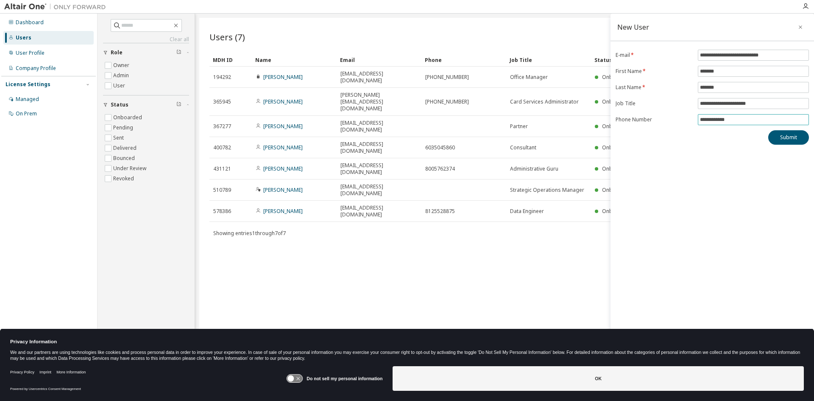 The height and width of the screenshot is (401, 814). What do you see at coordinates (146, 39) in the screenshot?
I see `a: Clear all` at bounding box center [146, 39].